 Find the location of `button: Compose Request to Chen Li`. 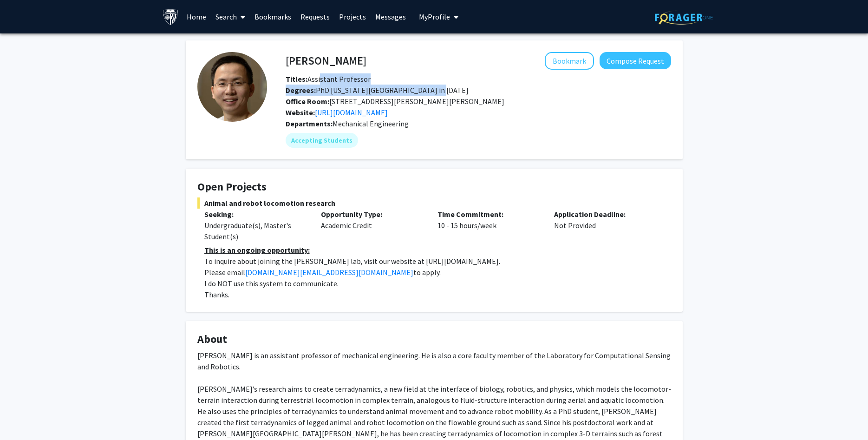

button: Compose Request to Chen Li is located at coordinates (636, 61).